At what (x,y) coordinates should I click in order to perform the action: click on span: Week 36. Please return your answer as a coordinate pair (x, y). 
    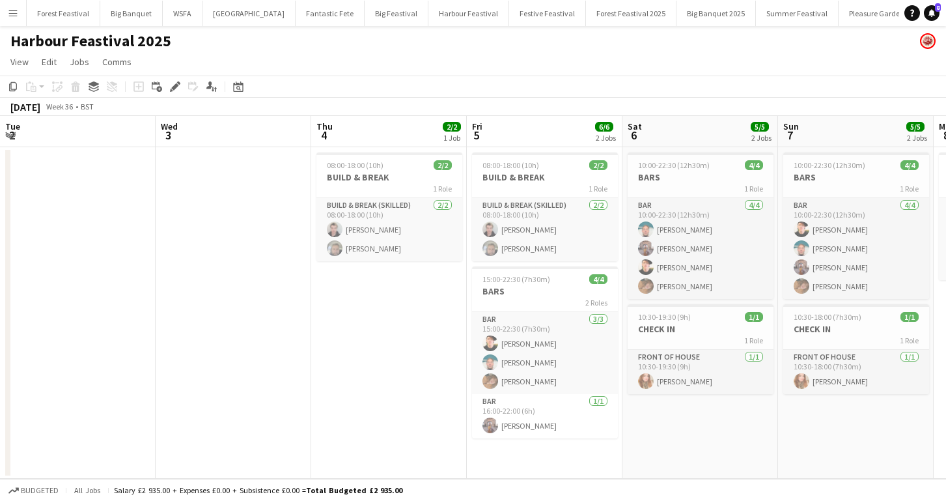
    Looking at the image, I should click on (59, 106).